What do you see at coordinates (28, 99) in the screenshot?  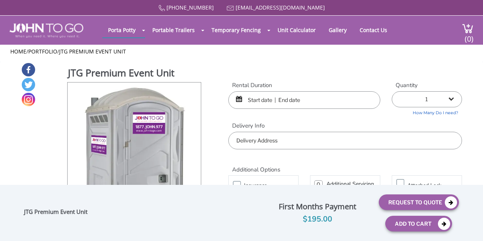 I see `a: Instagram` at bounding box center [28, 99].